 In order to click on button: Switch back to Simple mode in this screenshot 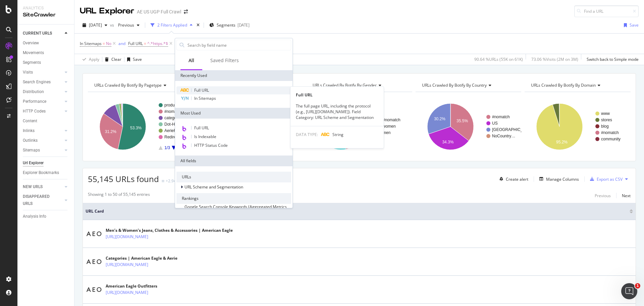, I will do `click(611, 60)`.